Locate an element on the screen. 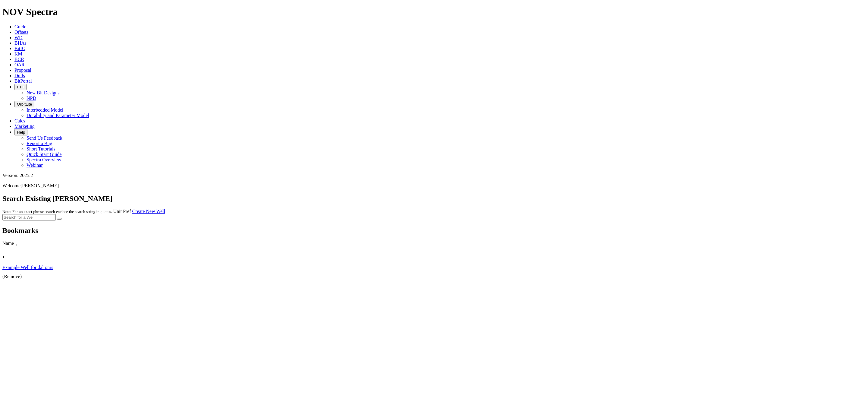  span: WD is located at coordinates (18, 37).